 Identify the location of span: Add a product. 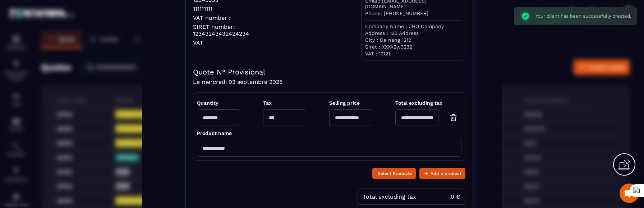
(446, 173).